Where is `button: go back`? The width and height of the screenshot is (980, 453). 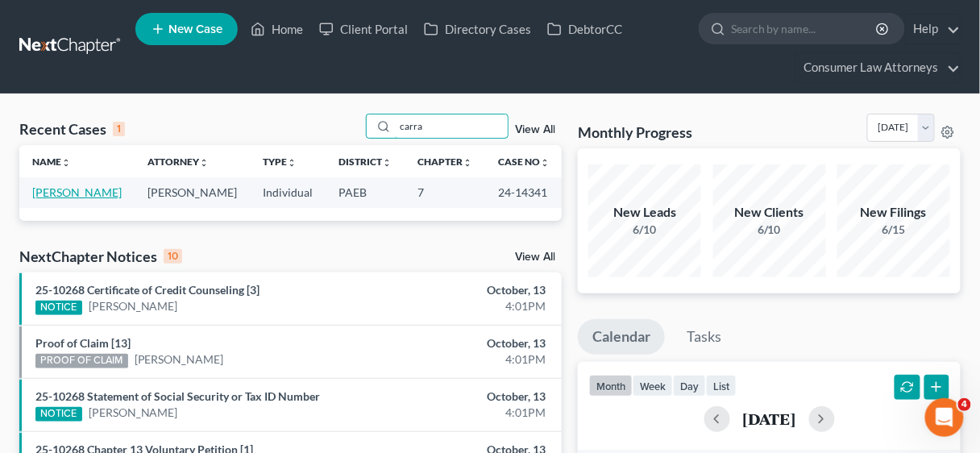
button: go back is located at coordinates (26, 22).